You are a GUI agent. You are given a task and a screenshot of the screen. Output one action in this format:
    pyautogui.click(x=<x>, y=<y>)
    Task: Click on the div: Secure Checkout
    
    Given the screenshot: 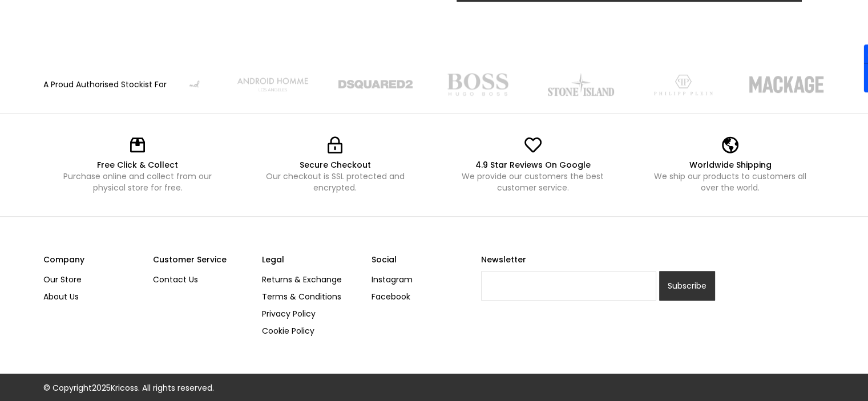 What is the action you would take?
    pyautogui.click(x=335, y=165)
    